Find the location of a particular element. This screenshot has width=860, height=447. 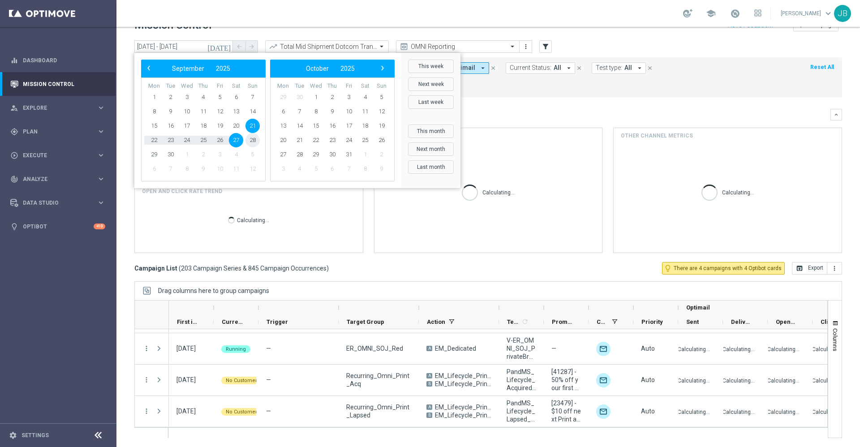

i: more_vert is located at coordinates (146, 380).